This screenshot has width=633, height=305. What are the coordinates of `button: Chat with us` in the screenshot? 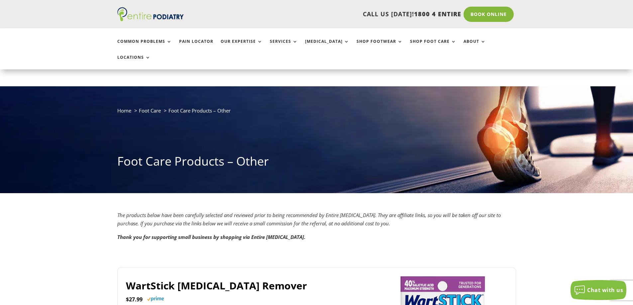 It's located at (598, 290).